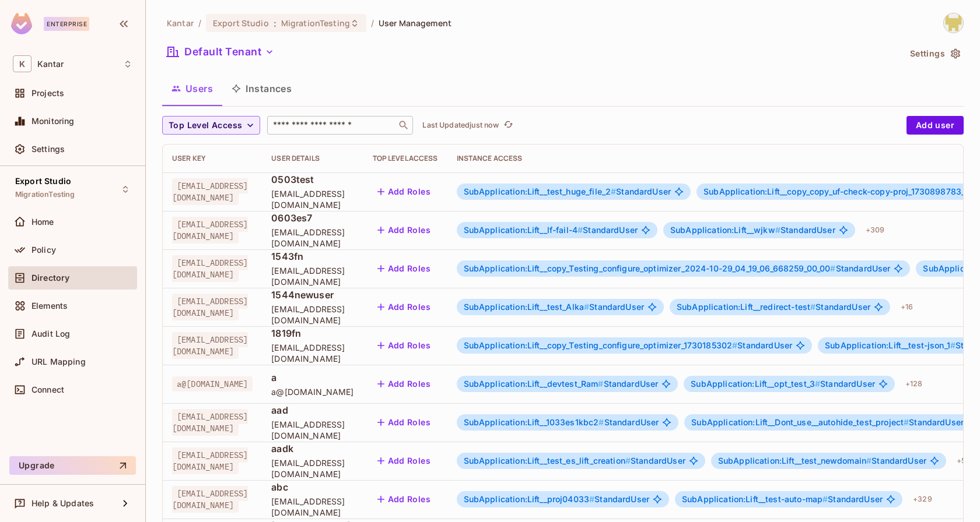 This screenshot has width=980, height=522. I want to click on span: SubApplication:Lift__proj04033, so click(529, 499).